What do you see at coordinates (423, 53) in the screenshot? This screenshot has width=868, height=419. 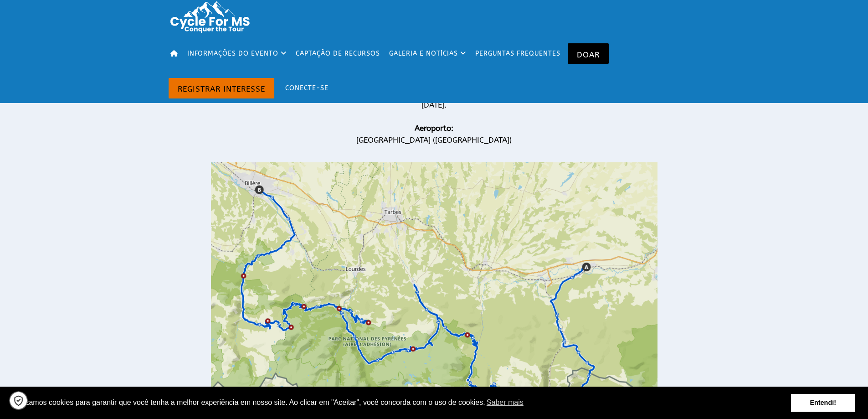 I see `font: Galeria e notícias` at bounding box center [423, 53].